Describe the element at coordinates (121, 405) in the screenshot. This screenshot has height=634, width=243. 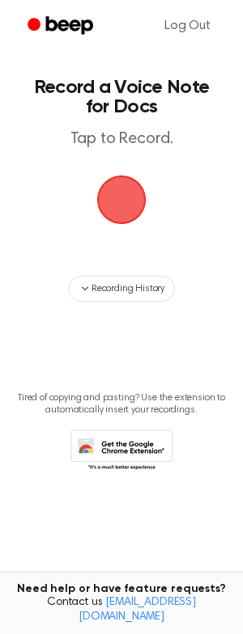
I see `p: Tired of copying and pasting? Use the extension to automatically insert your recordings.` at that location.